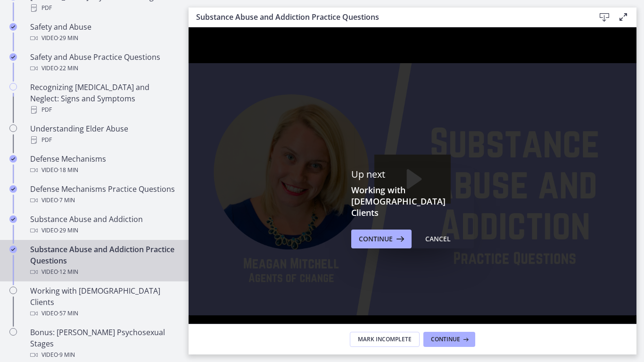 The width and height of the screenshot is (644, 362). I want to click on span: · 9 min, so click(67, 354).